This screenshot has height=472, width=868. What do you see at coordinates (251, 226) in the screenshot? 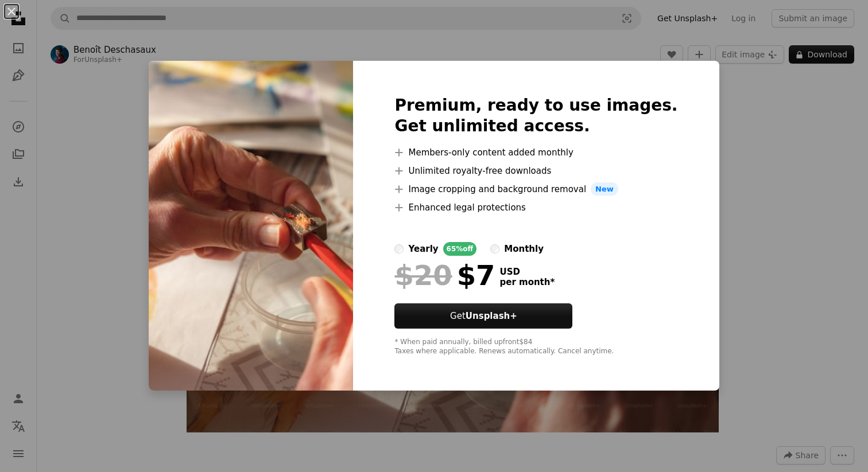
I see `img: premium_photo-1673470370450-e01e44c13f2f` at bounding box center [251, 226].